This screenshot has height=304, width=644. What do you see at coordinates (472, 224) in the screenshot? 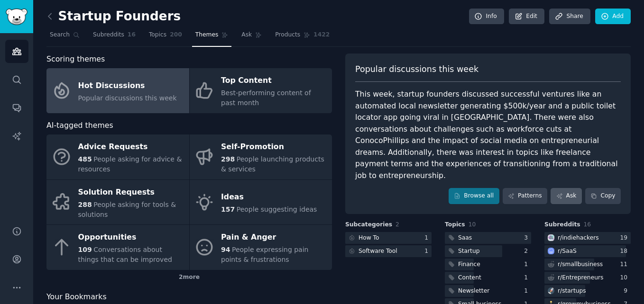
I see `span: 10` at bounding box center [472, 224].